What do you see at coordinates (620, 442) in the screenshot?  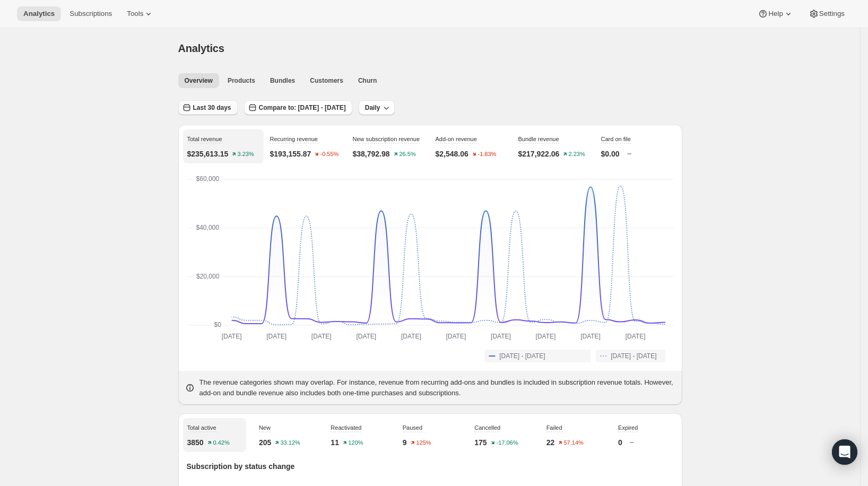 I see `p: 0` at bounding box center [620, 442].